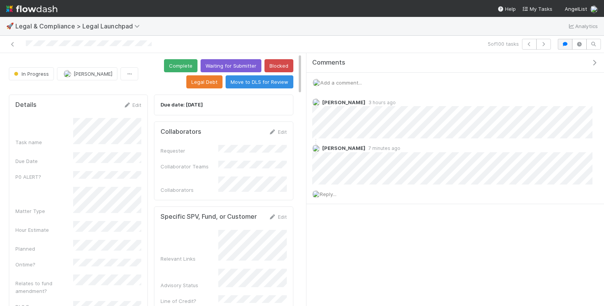  Describe the element at coordinates (189, 190) in the screenshot. I see `div: Collaborators` at that location.